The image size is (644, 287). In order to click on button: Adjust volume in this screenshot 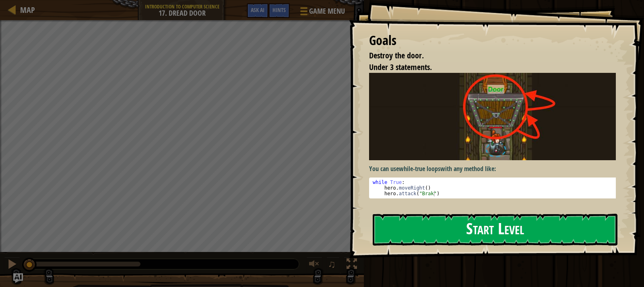, I will do `click(314, 265)`.